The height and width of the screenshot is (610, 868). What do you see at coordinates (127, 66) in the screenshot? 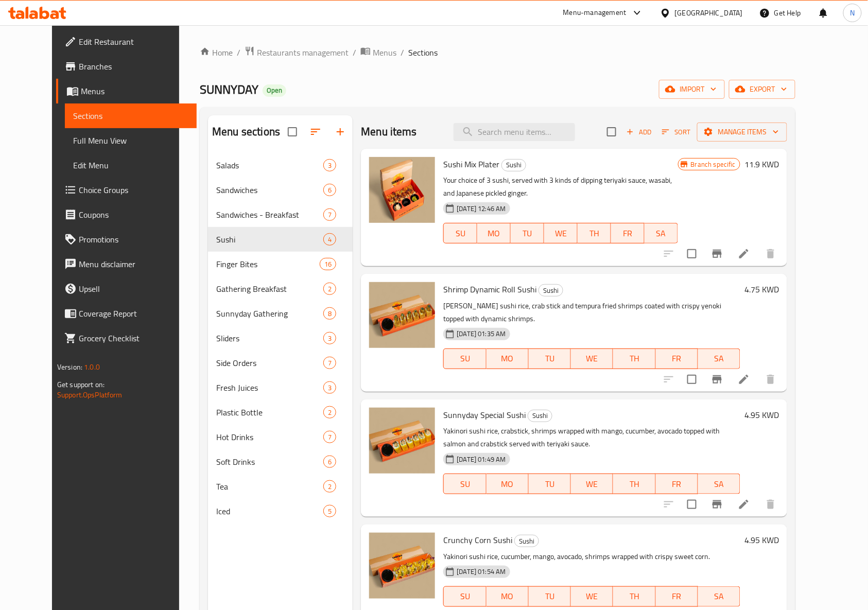
I see `a: Branches` at bounding box center [127, 66].